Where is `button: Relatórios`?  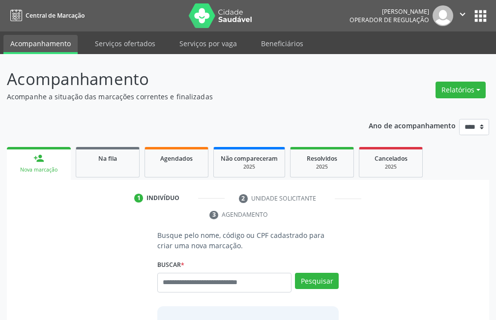 button: Relatórios is located at coordinates (461, 90).